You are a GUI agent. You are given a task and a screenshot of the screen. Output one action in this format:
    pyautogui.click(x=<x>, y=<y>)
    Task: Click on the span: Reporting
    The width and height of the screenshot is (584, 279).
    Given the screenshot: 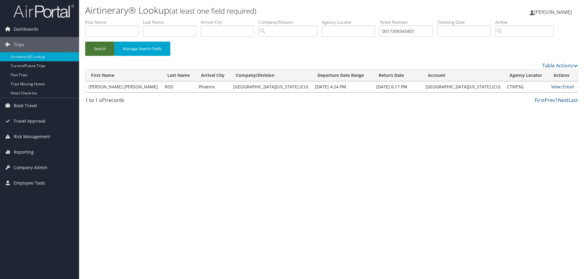 What is the action you would take?
    pyautogui.click(x=24, y=152)
    